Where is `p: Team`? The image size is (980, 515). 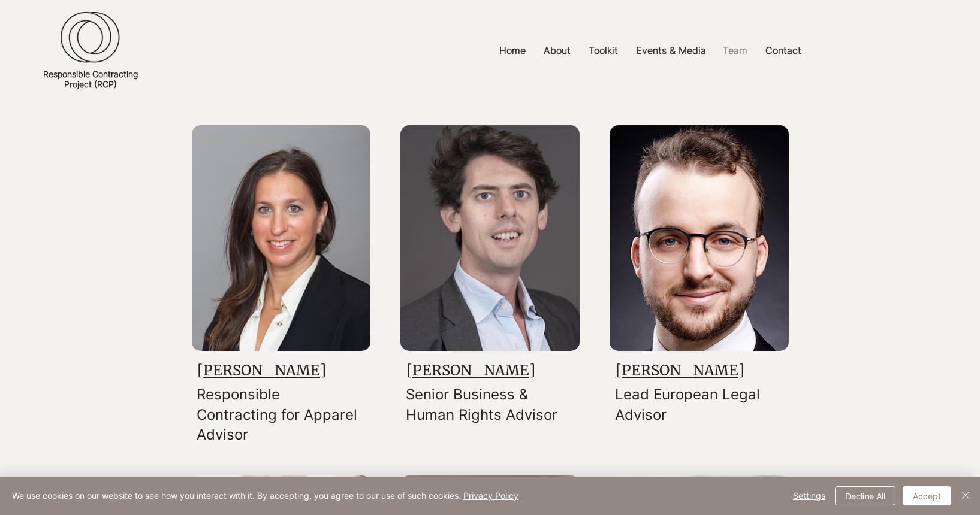 p: Team is located at coordinates (735, 51).